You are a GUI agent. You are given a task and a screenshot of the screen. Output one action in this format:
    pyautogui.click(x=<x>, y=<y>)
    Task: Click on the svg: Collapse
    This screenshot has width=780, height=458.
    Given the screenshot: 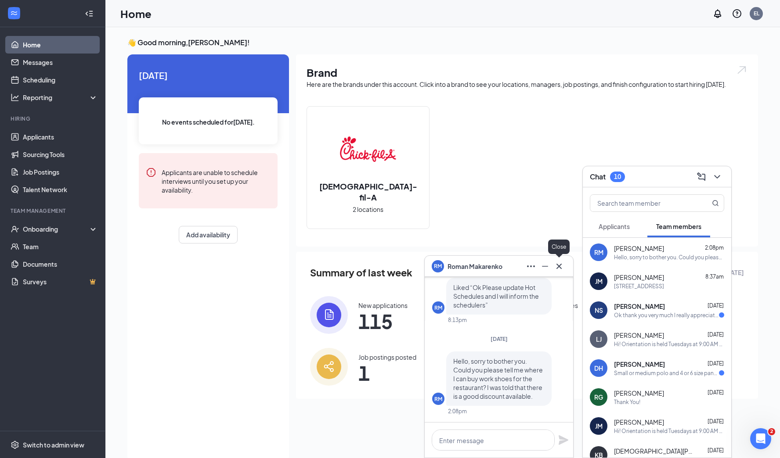 What is the action you would take?
    pyautogui.click(x=89, y=14)
    